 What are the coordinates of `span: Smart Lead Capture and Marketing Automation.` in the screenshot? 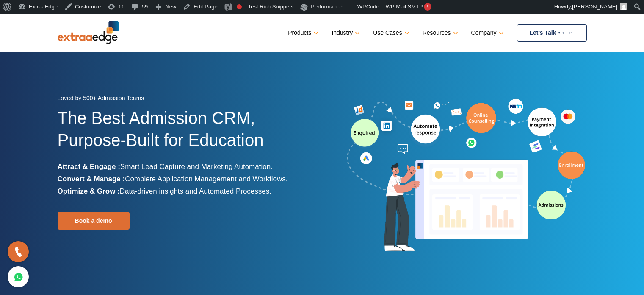 It's located at (196, 166).